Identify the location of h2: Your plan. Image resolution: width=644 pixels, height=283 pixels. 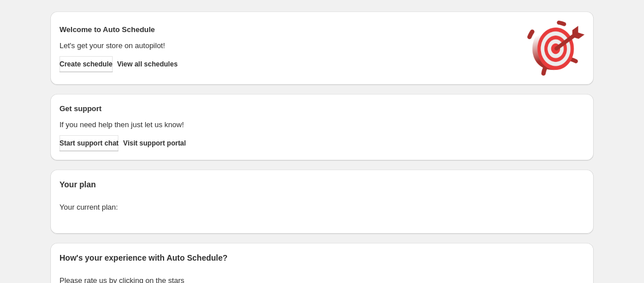
(322, 184).